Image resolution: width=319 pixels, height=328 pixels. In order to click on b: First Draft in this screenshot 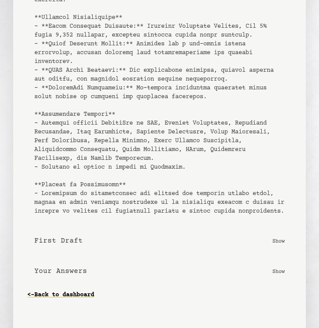, I will do `click(58, 240)`.